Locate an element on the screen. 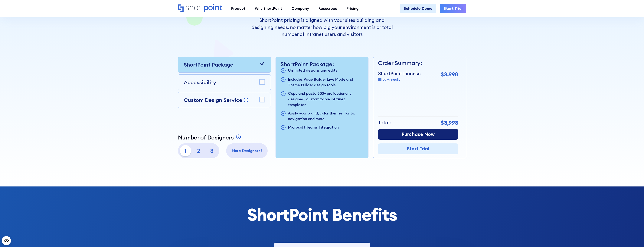  p: ShortPoint License is located at coordinates (399, 74).